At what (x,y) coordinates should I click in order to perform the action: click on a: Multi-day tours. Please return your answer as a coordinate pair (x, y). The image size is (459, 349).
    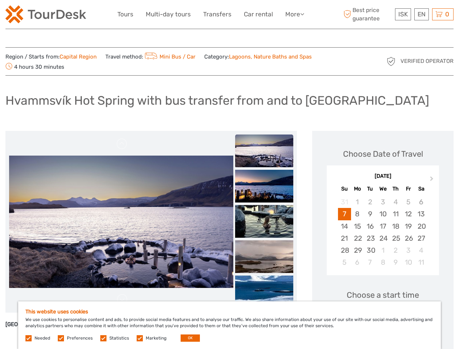
    Looking at the image, I should click on (168, 14).